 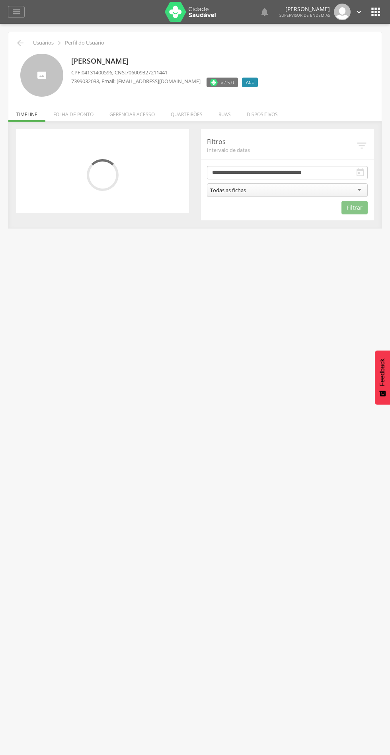 What do you see at coordinates (187, 112) in the screenshot?
I see `li: Quarteirões` at bounding box center [187, 112].